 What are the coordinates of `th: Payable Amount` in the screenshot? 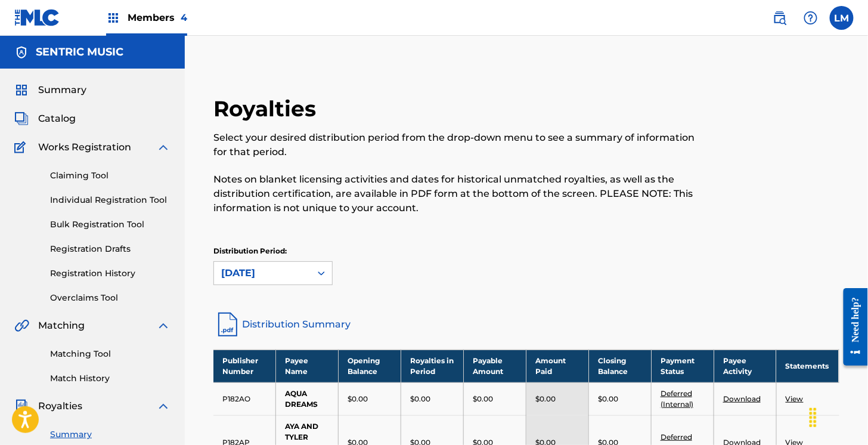 It's located at (495, 365).